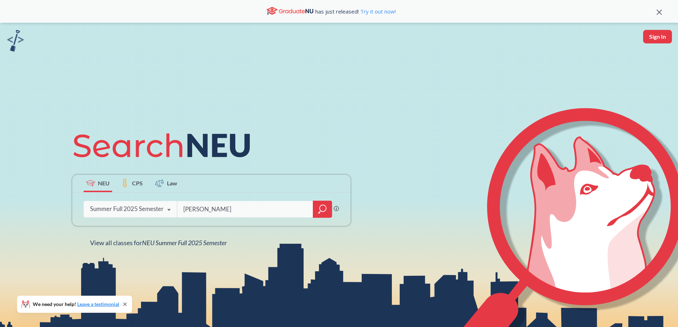 The image size is (678, 327). What do you see at coordinates (184, 243) in the screenshot?
I see `span: NEU Summer Full 2025 Semester` at bounding box center [184, 243].